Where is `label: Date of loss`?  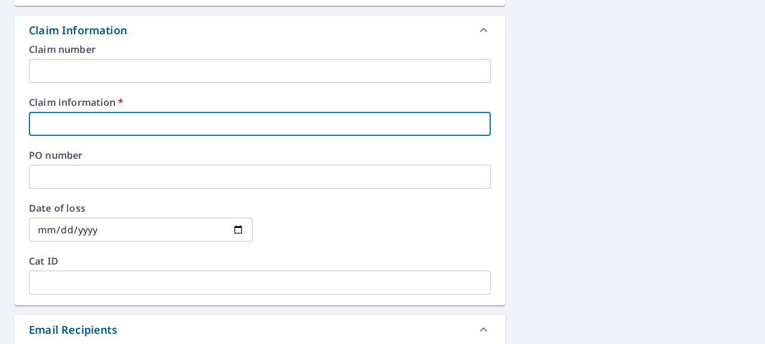 label: Date of loss is located at coordinates (141, 208).